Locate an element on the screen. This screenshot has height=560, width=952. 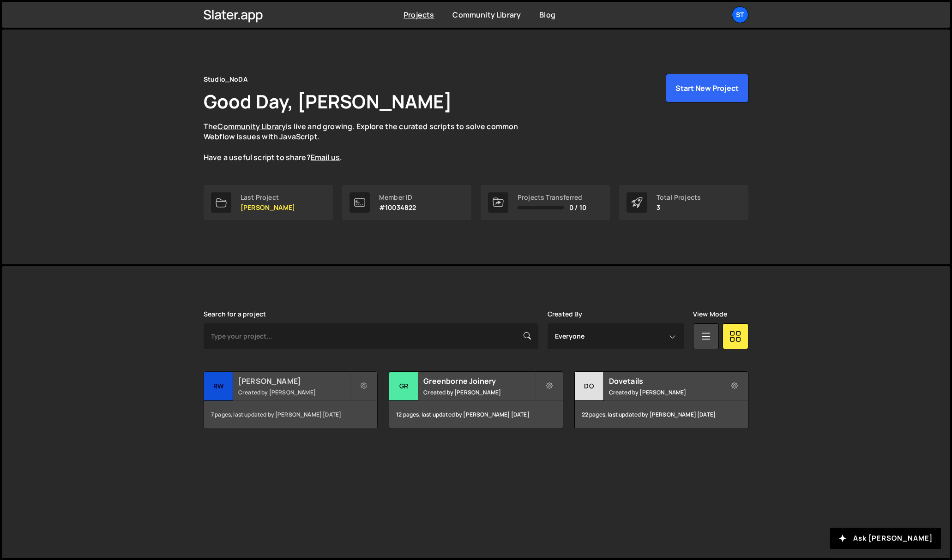
div: St is located at coordinates (740, 15).